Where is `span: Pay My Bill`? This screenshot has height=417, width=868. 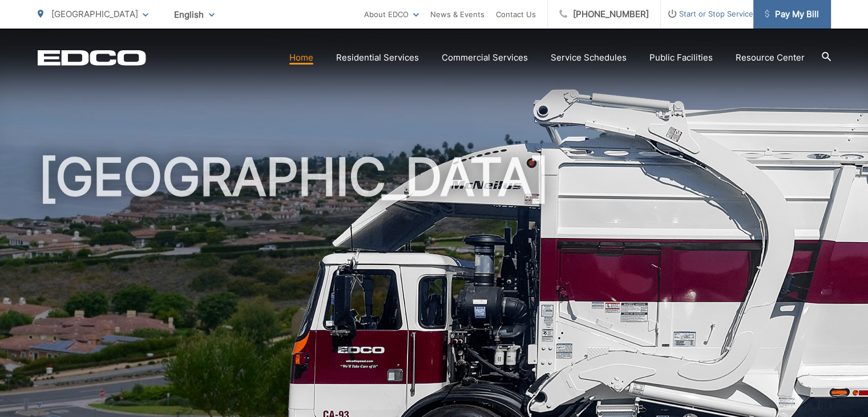
span: Pay My Bill is located at coordinates (791, 14).